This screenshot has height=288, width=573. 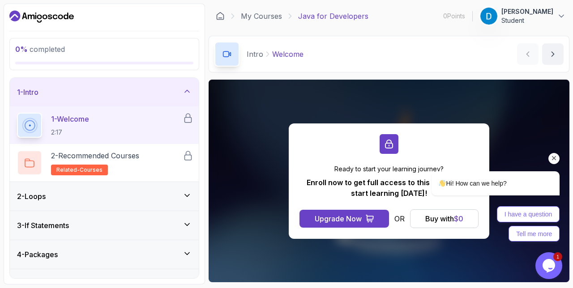 What do you see at coordinates (553, 54) in the screenshot?
I see `button: next content` at bounding box center [553, 54].